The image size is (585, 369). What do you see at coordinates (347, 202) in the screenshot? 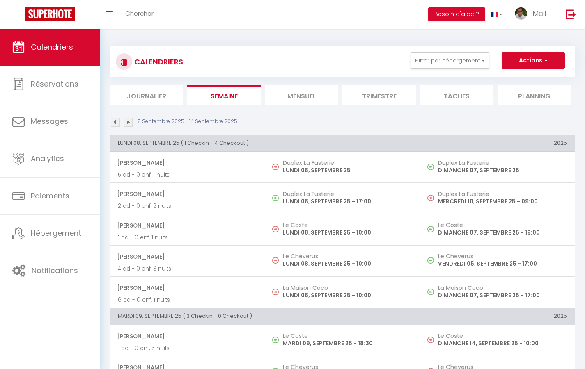
I see `p: LUNDI 08, SEPTEMBRE 25 - 17:00` at bounding box center [347, 202].